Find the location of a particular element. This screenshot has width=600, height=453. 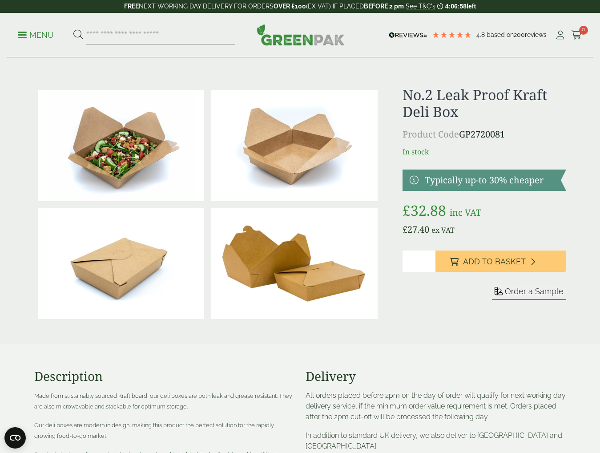

span: 200 is located at coordinates (519, 35).